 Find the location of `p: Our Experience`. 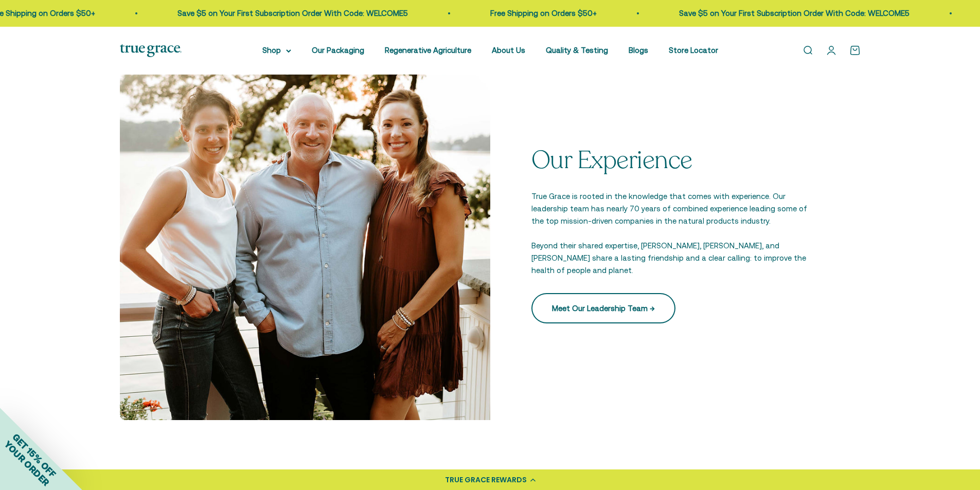

p: Our Experience is located at coordinates (676, 161).